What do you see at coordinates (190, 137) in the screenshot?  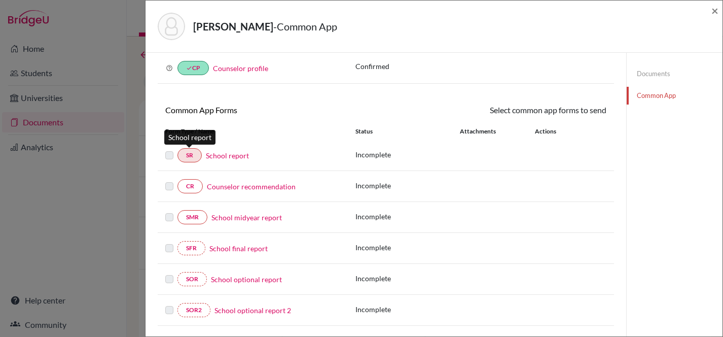 I see `div: School report` at bounding box center [190, 137].